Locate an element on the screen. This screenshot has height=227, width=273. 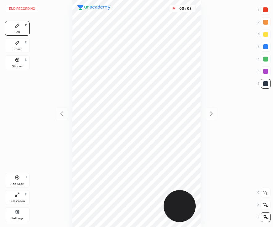
div: Shapes is located at coordinates (17, 67).